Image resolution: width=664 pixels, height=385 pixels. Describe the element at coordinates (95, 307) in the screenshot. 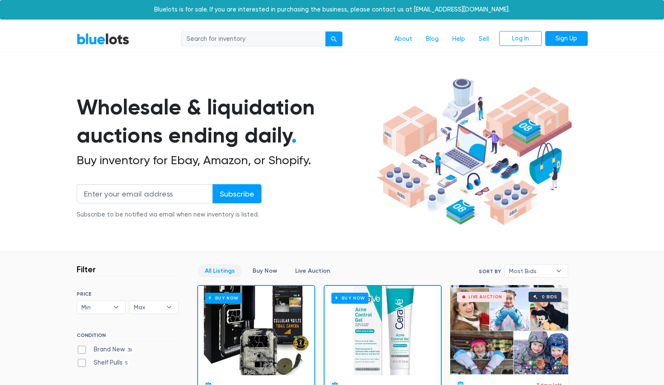

I see `span: Min` at that location.